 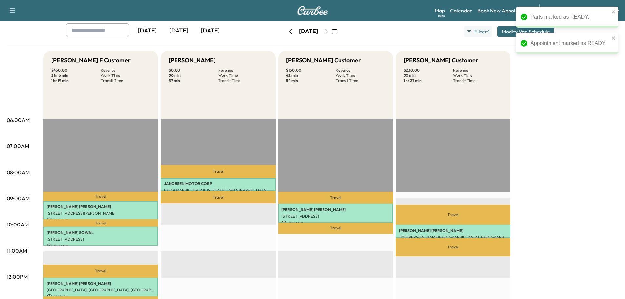 What do you see at coordinates (570, 17) in the screenshot?
I see `div: Parts marked as READY.` at bounding box center [570, 17].